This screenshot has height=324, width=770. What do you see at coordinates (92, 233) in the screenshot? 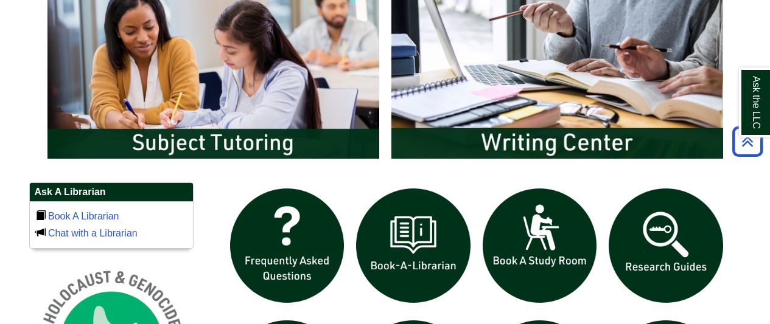
I see `a: Chat with a Librarian` at bounding box center [92, 233].